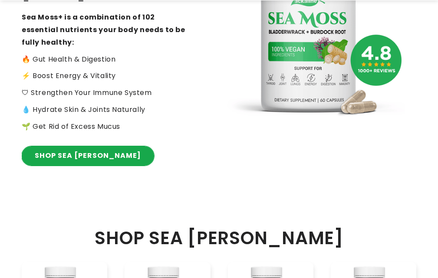 This screenshot has width=438, height=278. Describe the element at coordinates (103, 30) in the screenshot. I see `strong: Sea Moss+ is a combination of 102 essential nutrients your body needs to be fully healthy:` at that location.